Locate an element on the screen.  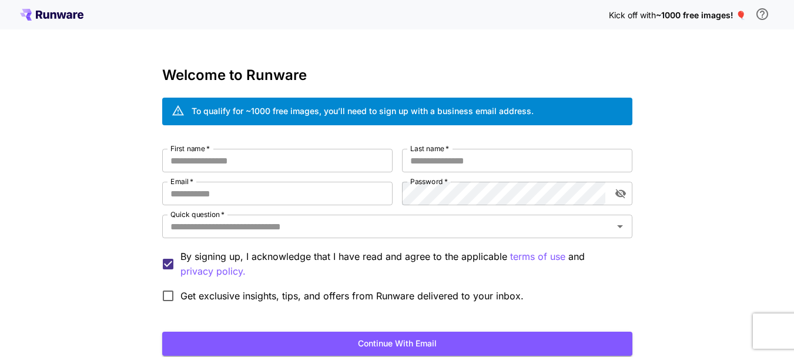
p: privacy policy. is located at coordinates (213, 271).